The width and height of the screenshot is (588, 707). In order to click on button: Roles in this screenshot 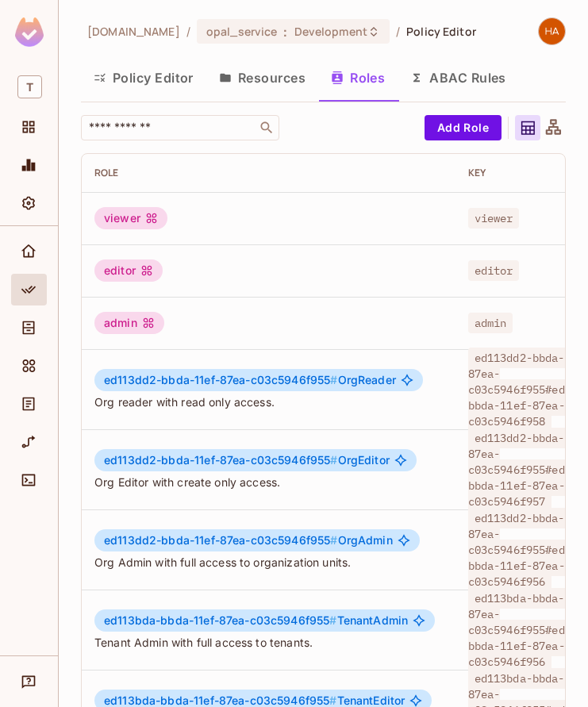, I will do `click(357, 77)`.